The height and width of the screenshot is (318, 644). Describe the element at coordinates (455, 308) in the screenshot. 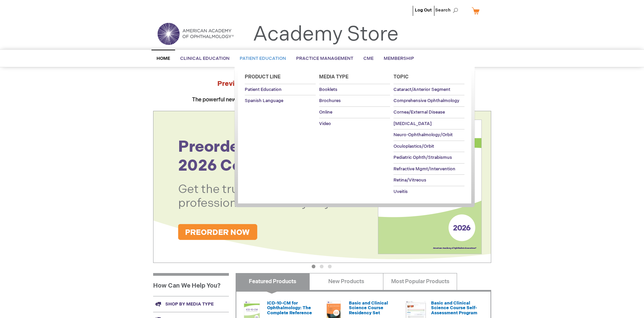

I see `a: Basic and Clinical Science Course Self-Assessment Program` at that location.